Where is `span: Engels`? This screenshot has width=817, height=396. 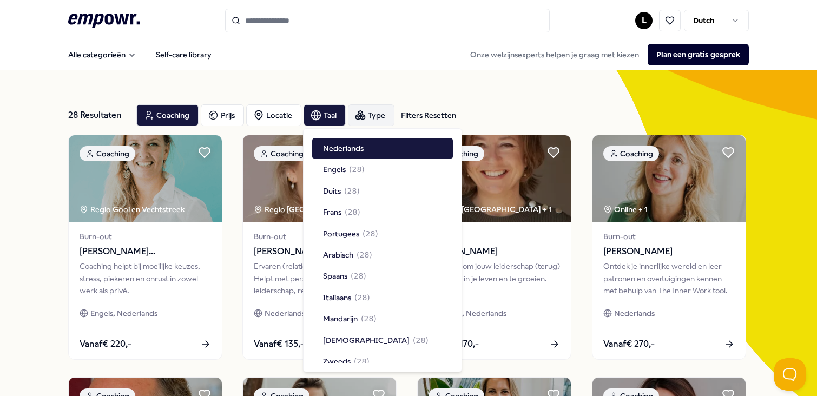
span: Engels is located at coordinates (334, 169).